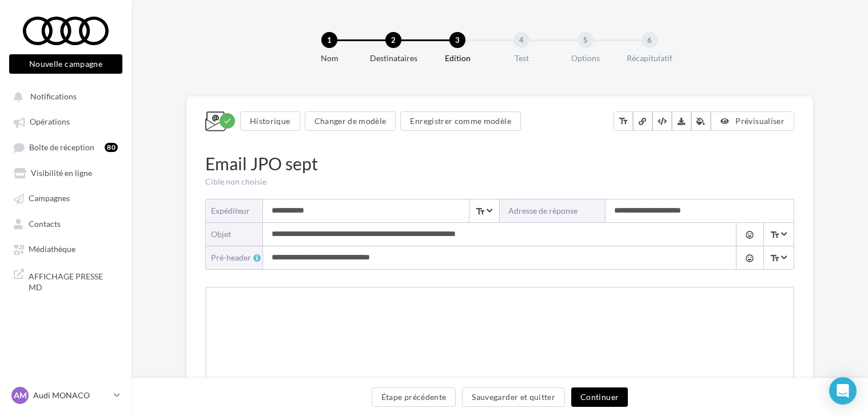 The height and width of the screenshot is (416, 868). What do you see at coordinates (393, 58) in the screenshot?
I see `div: Destinataires` at bounding box center [393, 58].